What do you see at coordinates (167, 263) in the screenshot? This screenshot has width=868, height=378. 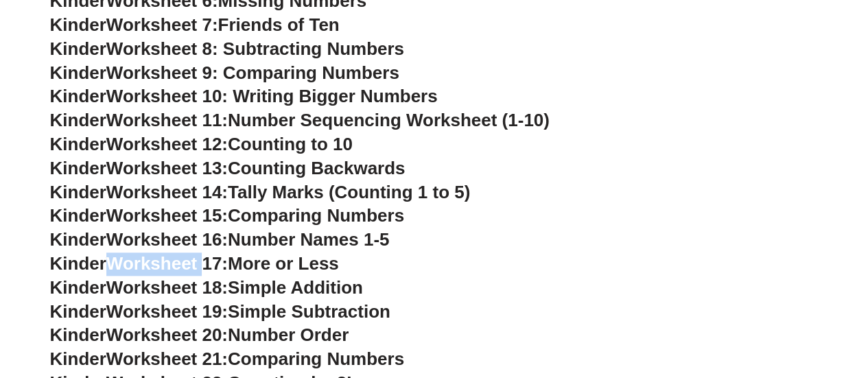 I see `span: Worksheet 17:` at bounding box center [167, 263].